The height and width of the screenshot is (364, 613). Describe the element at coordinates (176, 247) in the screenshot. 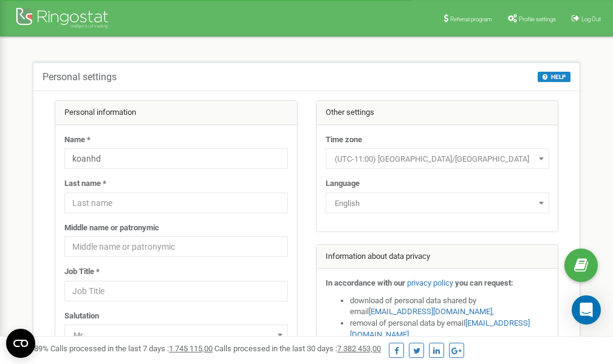

I see `input: Middle name or patronymic` at that location.